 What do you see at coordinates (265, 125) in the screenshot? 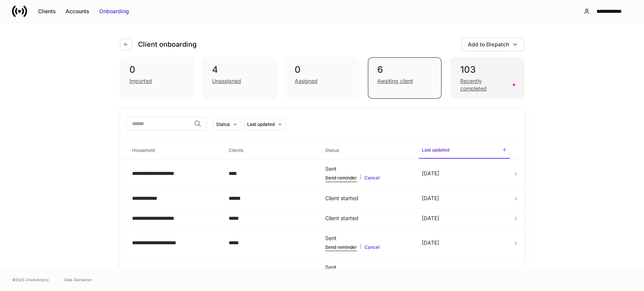
I see `button: Last updated` at bounding box center [265, 125].